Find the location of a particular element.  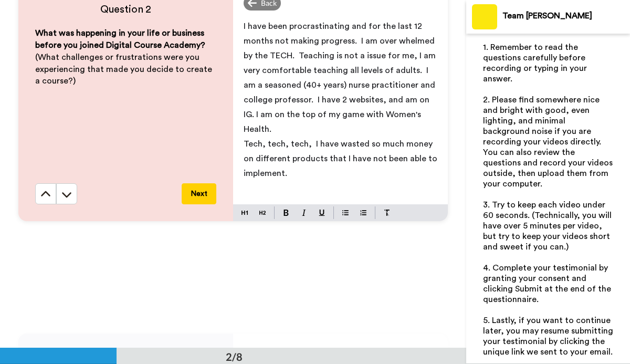

span: 4. Complete your testimonial by granting your consent and clicking Submit at the end of the quest... is located at coordinates (548, 283).